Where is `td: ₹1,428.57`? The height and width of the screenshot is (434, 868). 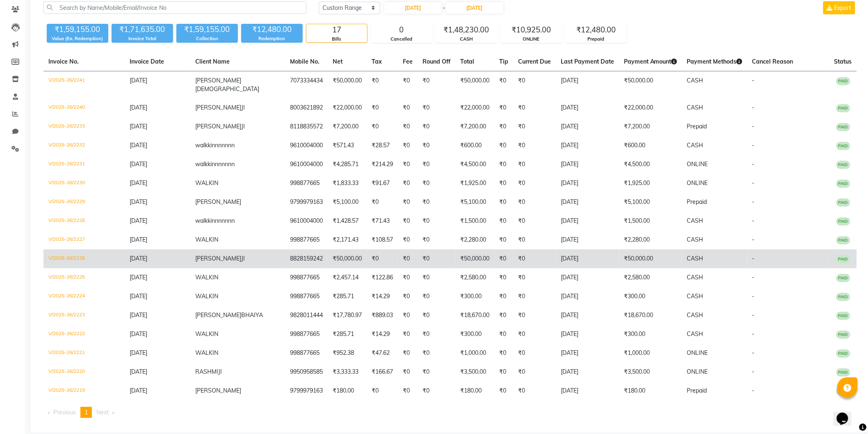 td: ₹1,428.57 is located at coordinates (347, 221).